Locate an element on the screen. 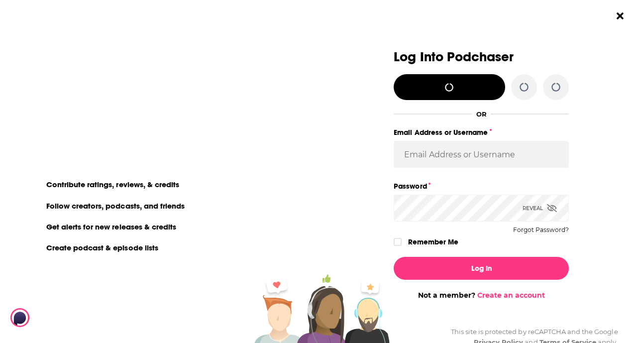 This screenshot has width=644, height=343. div: Not a member? is located at coordinates (481, 295).